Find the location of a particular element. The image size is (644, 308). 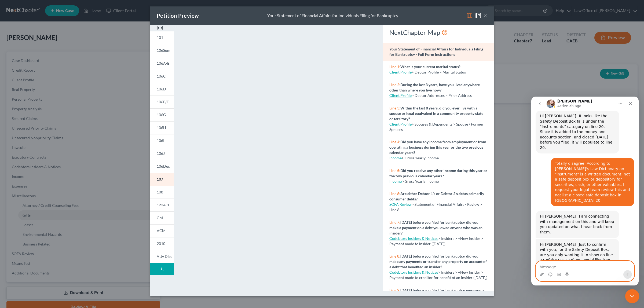

span: 106H is located at coordinates (161, 127).